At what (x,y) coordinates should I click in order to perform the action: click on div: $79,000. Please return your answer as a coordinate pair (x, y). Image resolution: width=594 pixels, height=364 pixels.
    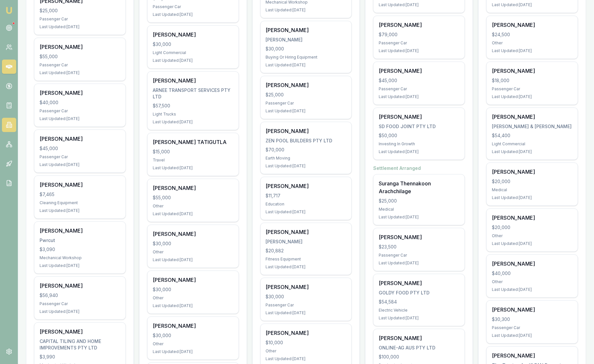
    Looking at the image, I should click on (419, 34).